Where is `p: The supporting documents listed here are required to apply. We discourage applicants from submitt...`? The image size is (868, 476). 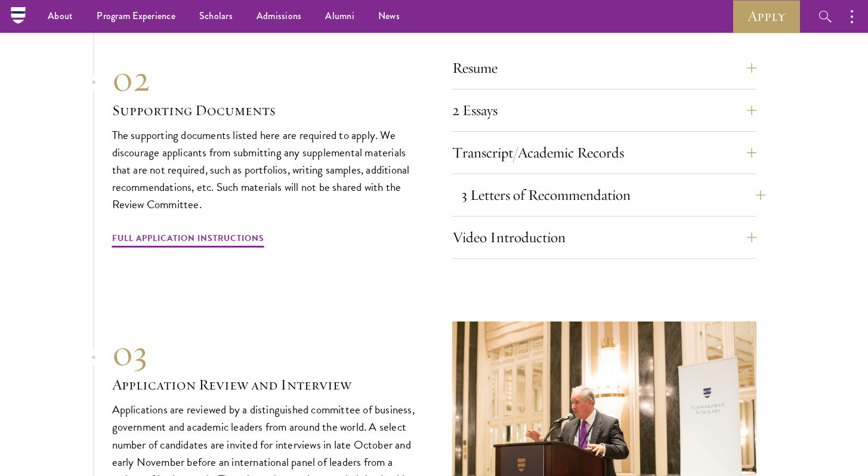
p: The supporting documents listed here are required to apply. We discourage applicants from submitt... is located at coordinates (264, 170).